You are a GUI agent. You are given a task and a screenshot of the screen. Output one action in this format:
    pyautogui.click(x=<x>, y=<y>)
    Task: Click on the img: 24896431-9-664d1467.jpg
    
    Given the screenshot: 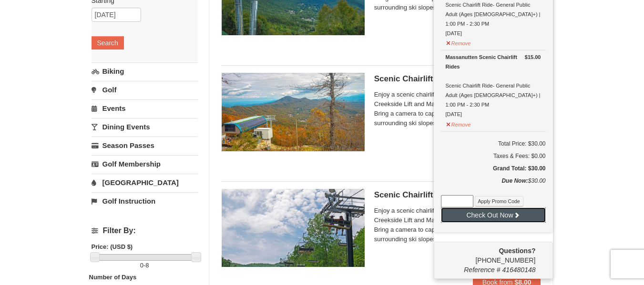 What is the action you would take?
    pyautogui.click(x=293, y=228)
    